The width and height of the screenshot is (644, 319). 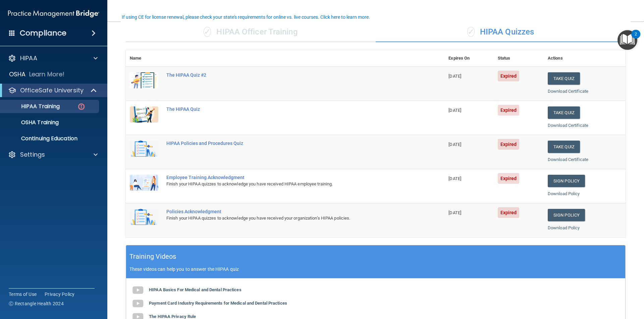 I want to click on div: HIPAA Policies and Procedures Quiz, so click(x=288, y=144).